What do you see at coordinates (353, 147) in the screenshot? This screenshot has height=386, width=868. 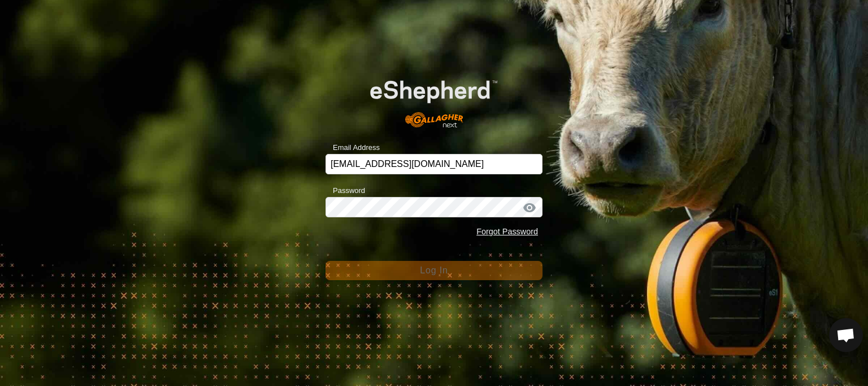 I see `label: Email Address` at bounding box center [353, 147].